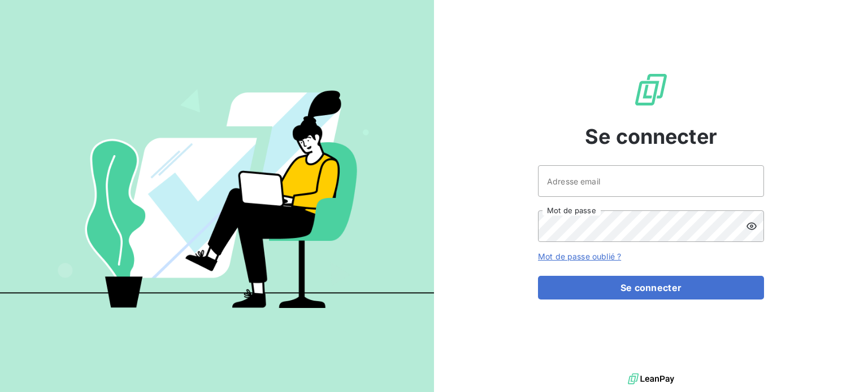 The width and height of the screenshot is (868, 392). Describe the element at coordinates (651, 89) in the screenshot. I see `img: Logo LeanPay` at that location.